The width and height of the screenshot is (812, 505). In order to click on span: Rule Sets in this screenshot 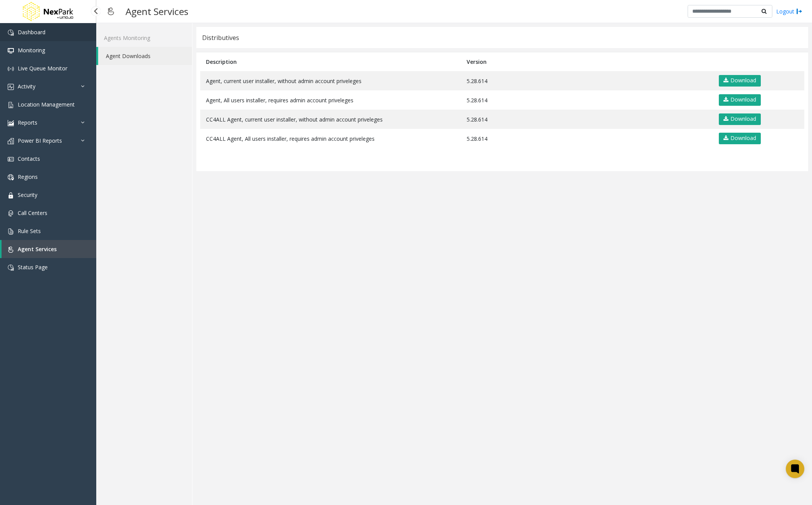, I will do `click(29, 231)`.